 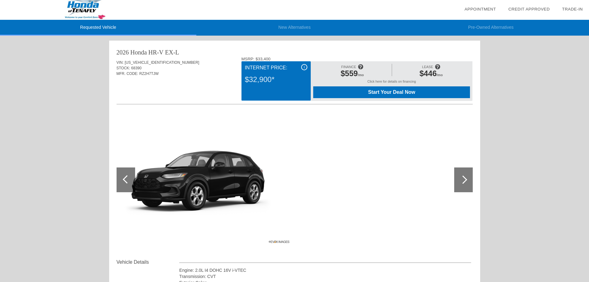 I want to click on div: Transmission: CVT, so click(x=325, y=276).